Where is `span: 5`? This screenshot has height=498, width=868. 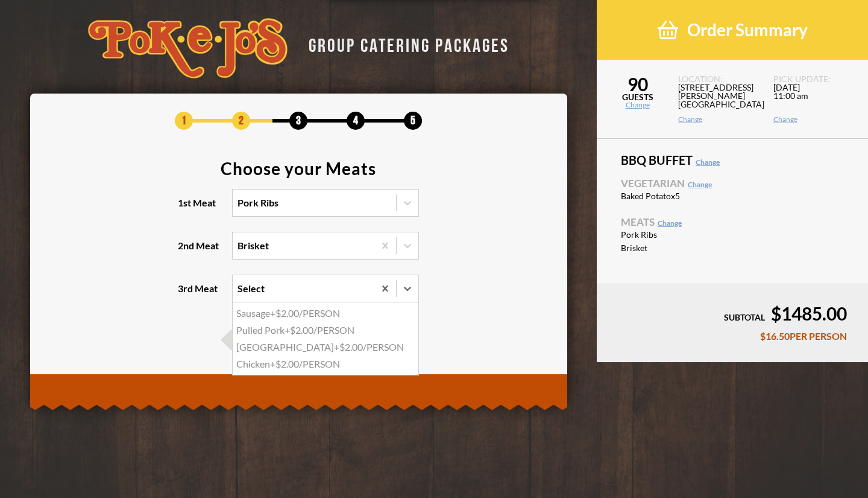 span: 5 is located at coordinates (413, 121).